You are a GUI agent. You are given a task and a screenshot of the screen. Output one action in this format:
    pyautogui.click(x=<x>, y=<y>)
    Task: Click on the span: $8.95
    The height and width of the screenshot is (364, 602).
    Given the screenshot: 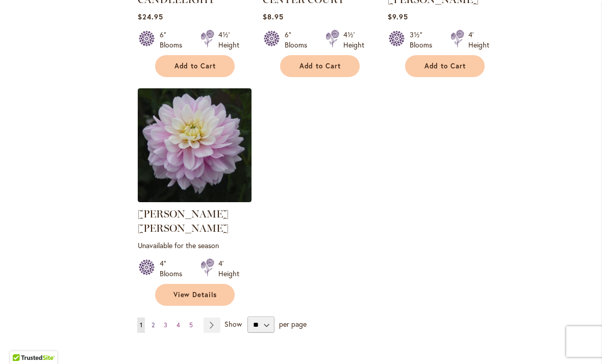 What is the action you would take?
    pyautogui.click(x=273, y=16)
    